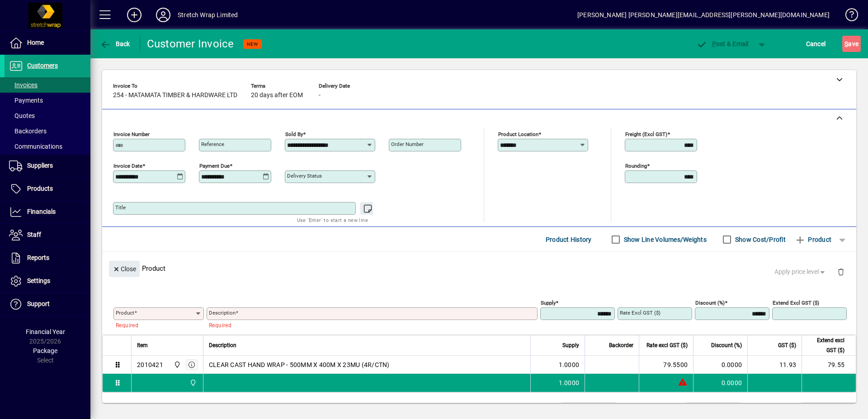 This screenshot has width=868, height=419. Describe the element at coordinates (36, 146) in the screenshot. I see `span: Communications` at that location.